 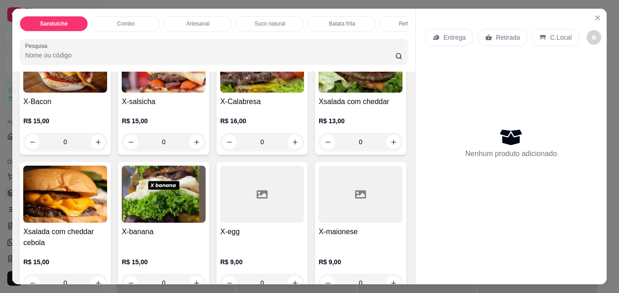 What do you see at coordinates (414, 24) in the screenshot?
I see `p: Refrigerante` at bounding box center [414, 24].